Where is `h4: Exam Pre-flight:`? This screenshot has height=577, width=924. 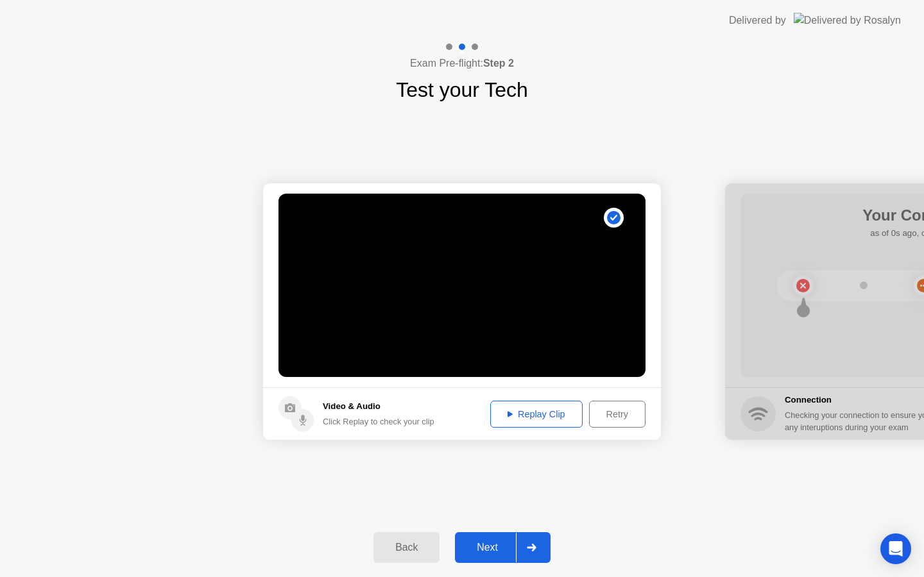 h4: Exam Pre-flight: is located at coordinates (462, 63).